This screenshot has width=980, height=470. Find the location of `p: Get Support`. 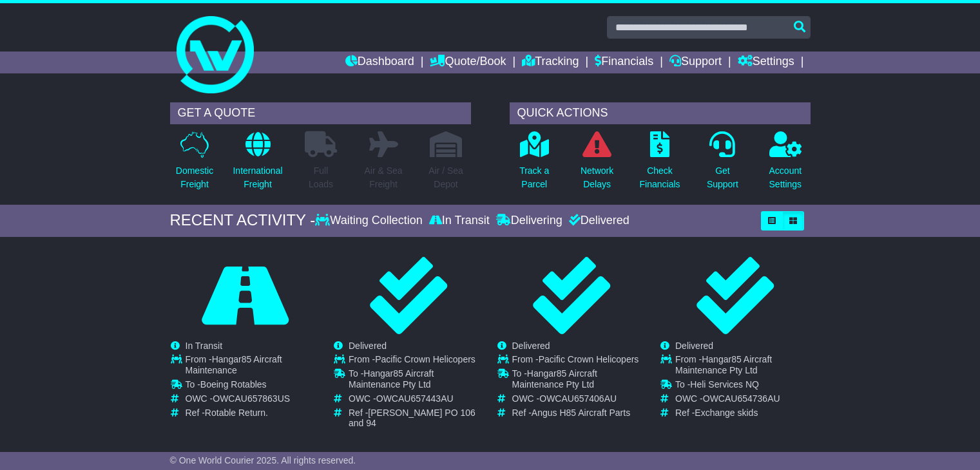

p: Get Support is located at coordinates (722, 178).